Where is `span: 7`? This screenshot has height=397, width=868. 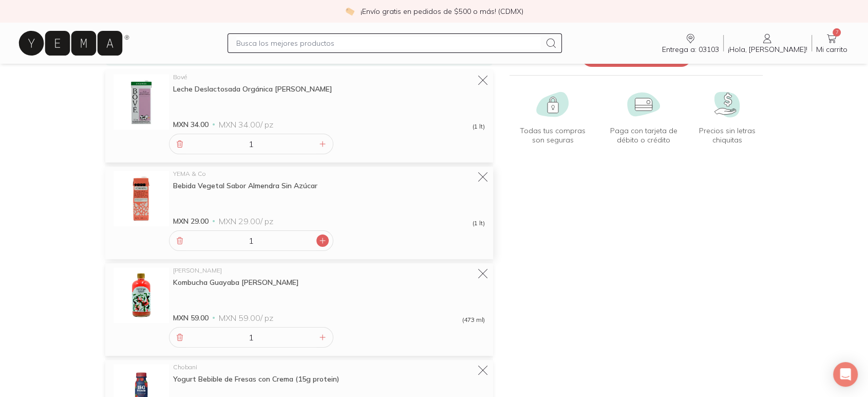 span: 7 is located at coordinates (837, 33).